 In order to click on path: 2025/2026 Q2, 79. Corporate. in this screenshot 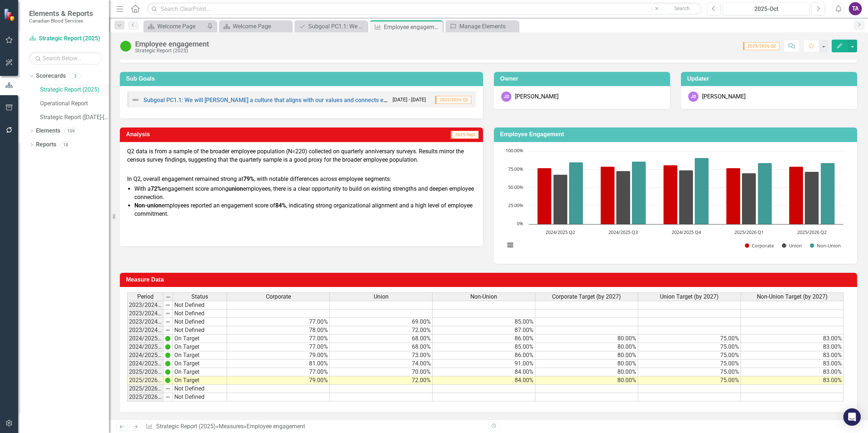, I will do `click(797, 195)`.